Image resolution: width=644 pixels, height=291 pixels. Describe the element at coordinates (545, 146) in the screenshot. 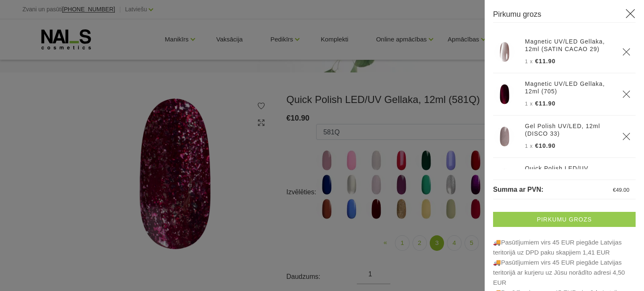

I see `span: €10.90` at that location.